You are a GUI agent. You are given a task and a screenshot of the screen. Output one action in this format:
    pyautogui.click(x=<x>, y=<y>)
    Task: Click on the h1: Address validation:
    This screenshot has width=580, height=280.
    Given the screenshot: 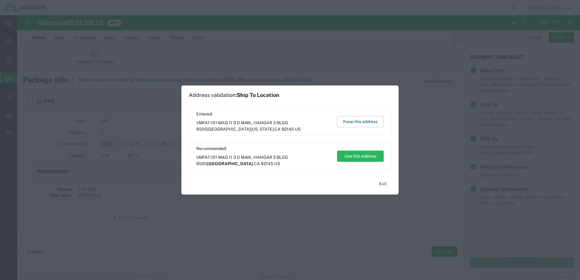 What is the action you would take?
    pyautogui.click(x=234, y=95)
    